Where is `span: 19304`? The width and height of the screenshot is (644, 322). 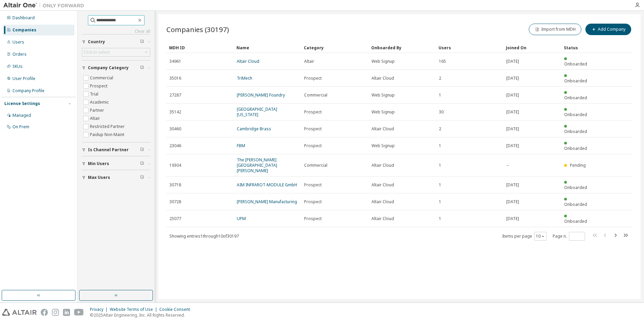 span: 19304 is located at coordinates (175, 165).